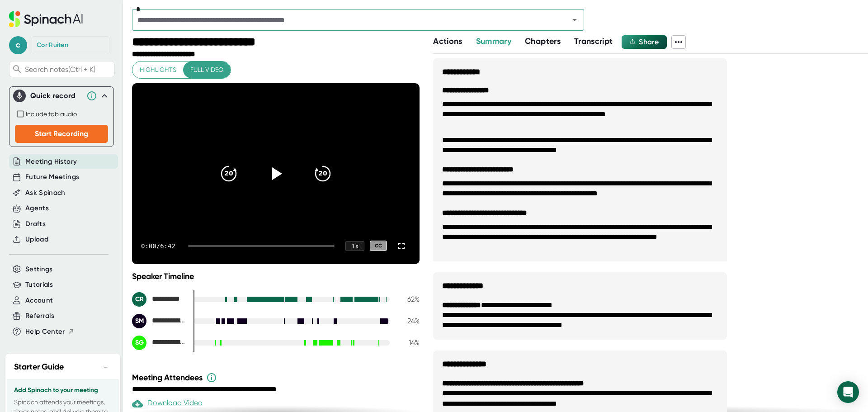 The image size is (868, 412). What do you see at coordinates (277, 377) in the screenshot?
I see `div: Meeting Attendees` at bounding box center [277, 377].